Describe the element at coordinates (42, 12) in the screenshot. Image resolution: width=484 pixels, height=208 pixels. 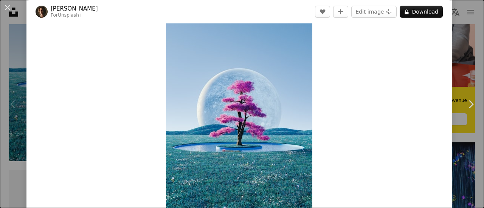
I see `a: Go to Alex Shuper's profile` at that location.